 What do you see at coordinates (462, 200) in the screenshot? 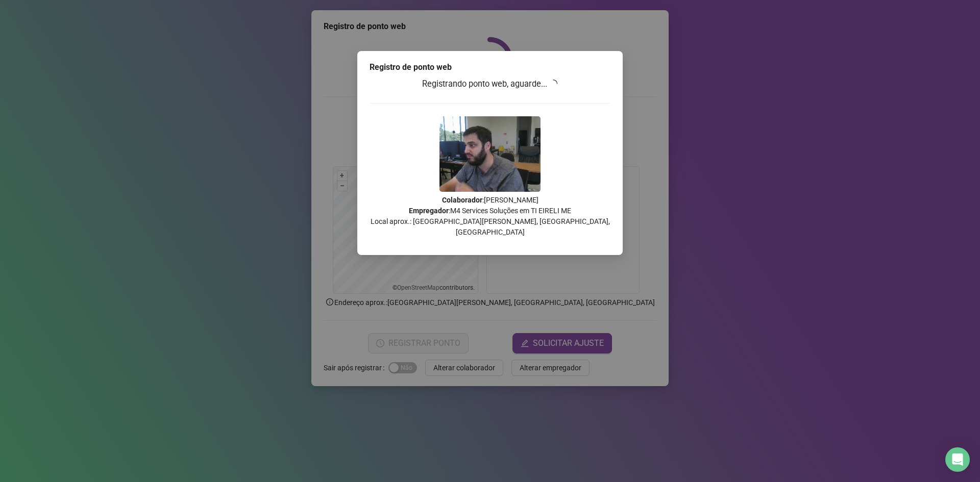
I see `strong: Colaborador` at bounding box center [462, 200].